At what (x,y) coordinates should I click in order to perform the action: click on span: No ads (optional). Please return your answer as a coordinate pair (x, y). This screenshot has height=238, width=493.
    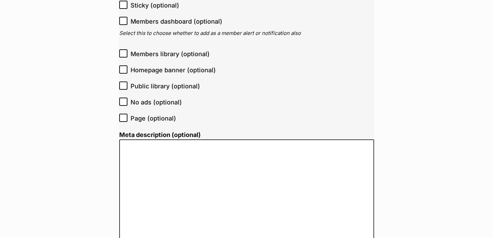
    Looking at the image, I should click on (156, 102).